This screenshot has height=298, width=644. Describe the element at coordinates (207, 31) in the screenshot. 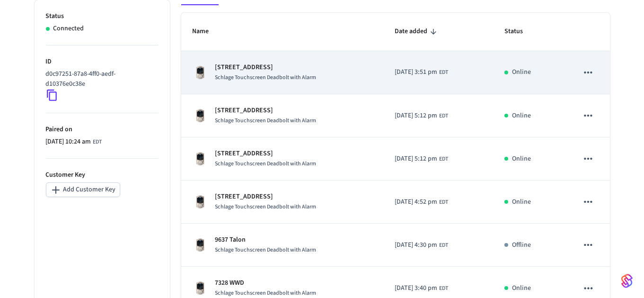

I see `span: Name` at that location.